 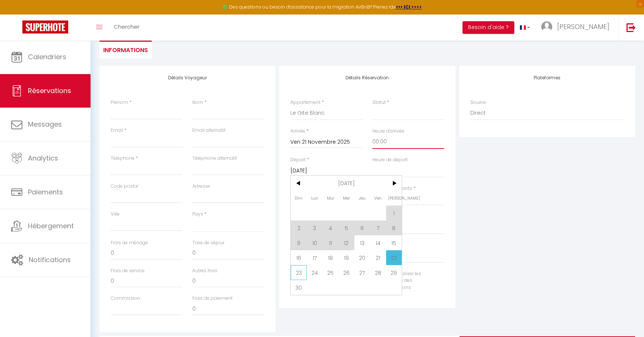 What do you see at coordinates (43, 158) in the screenshot?
I see `span: Analytics` at bounding box center [43, 158].